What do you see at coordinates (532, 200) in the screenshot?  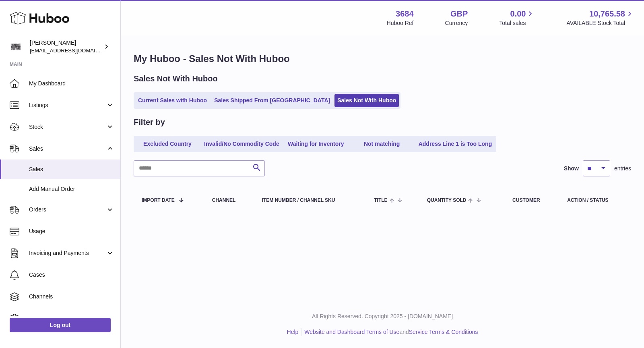 I see `div: Customer` at bounding box center [532, 200].